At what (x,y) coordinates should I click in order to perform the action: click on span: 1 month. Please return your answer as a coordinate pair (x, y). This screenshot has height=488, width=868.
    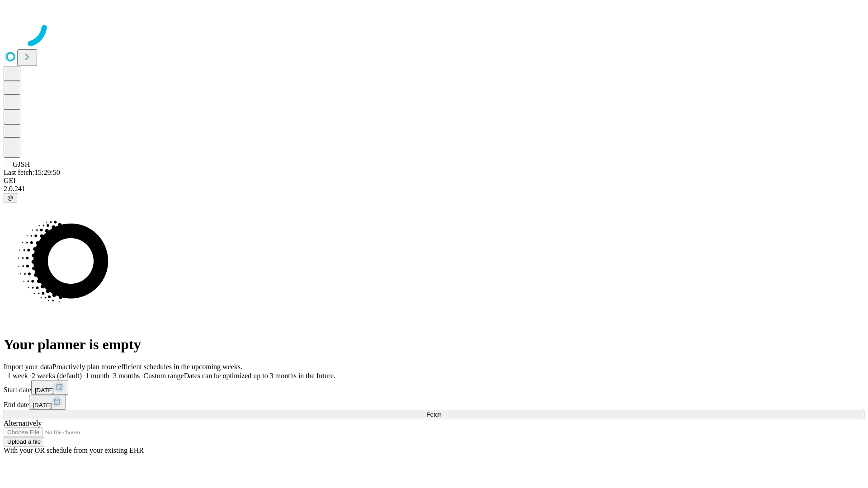
    Looking at the image, I should click on (97, 376).